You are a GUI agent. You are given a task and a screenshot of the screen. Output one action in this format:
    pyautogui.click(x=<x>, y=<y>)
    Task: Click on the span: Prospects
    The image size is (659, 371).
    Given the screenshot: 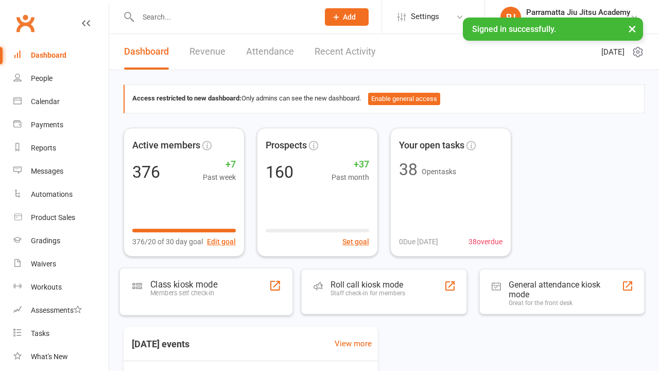 What is the action you would take?
    pyautogui.click(x=286, y=145)
    